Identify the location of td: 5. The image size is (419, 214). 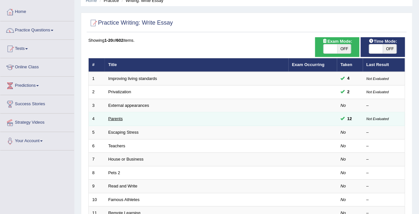
(97, 133).